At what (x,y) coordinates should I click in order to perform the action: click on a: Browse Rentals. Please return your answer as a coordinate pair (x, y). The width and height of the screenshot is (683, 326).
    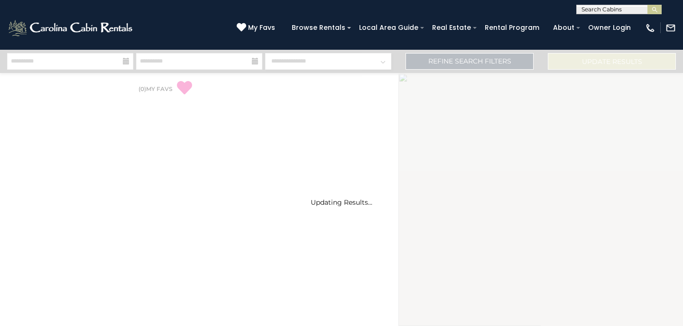
    Looking at the image, I should click on (318, 27).